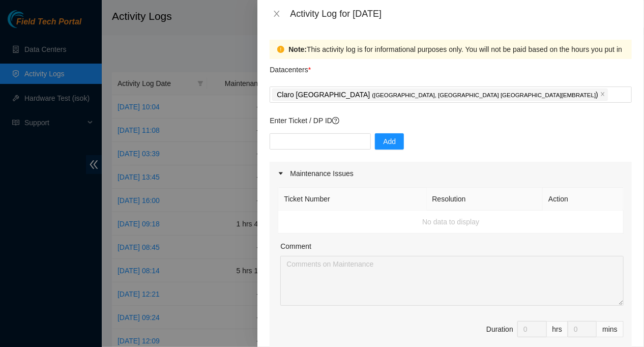  What do you see at coordinates (485, 199) in the screenshot?
I see `th: Resolution` at bounding box center [485, 199].